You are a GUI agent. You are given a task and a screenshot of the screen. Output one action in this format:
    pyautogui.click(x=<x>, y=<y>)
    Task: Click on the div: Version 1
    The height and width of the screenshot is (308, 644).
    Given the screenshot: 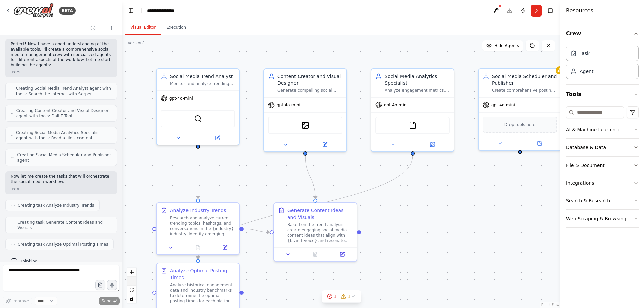 What is the action you would take?
    pyautogui.click(x=136, y=43)
    